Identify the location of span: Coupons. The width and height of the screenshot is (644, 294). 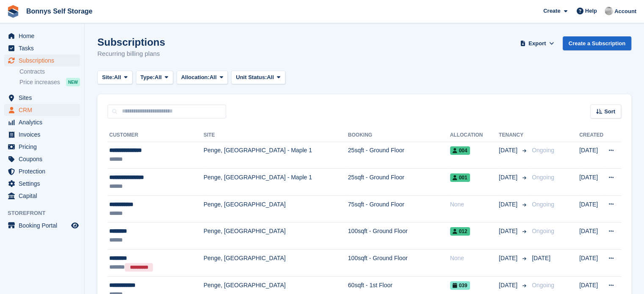
(44, 159).